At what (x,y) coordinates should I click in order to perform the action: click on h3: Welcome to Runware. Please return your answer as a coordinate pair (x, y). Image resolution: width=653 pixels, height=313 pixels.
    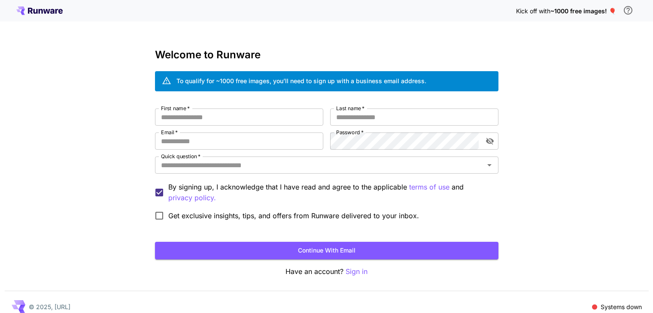
    Looking at the image, I should click on (327, 55).